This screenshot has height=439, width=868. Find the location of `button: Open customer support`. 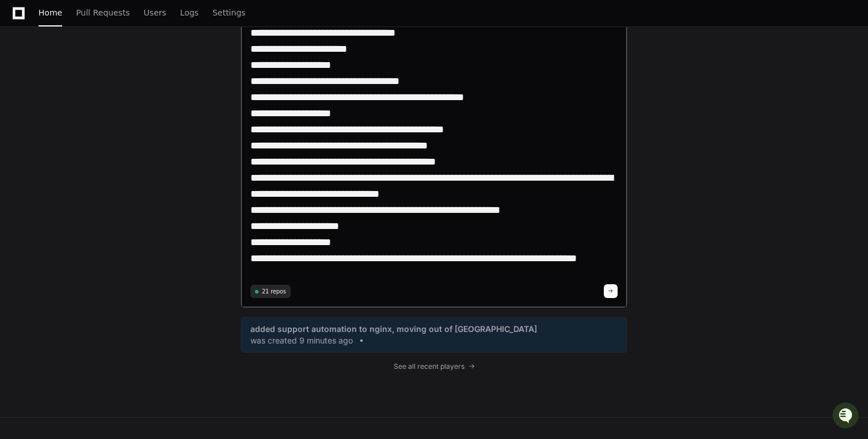

button: Open customer support is located at coordinates (15, 15).